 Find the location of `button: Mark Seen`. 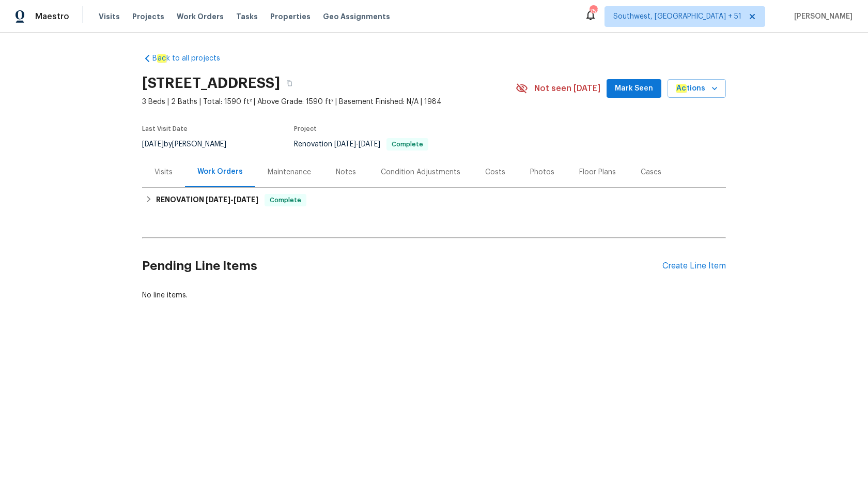

button: Mark Seen is located at coordinates (634, 89).